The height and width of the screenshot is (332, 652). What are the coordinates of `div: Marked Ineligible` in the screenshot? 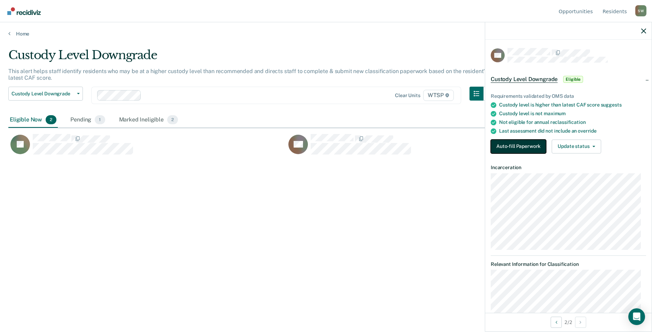 It's located at (149, 120).